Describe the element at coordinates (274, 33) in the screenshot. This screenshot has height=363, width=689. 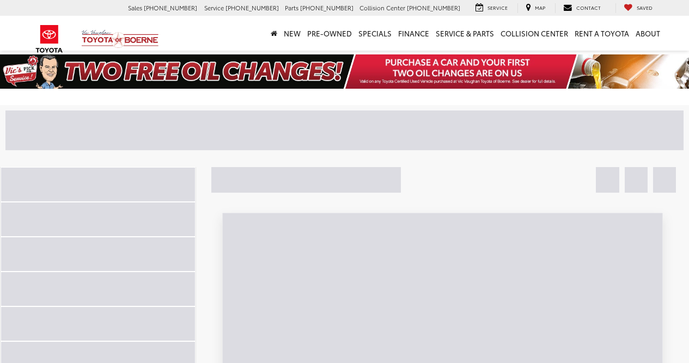
I see `a: Home` at that location.